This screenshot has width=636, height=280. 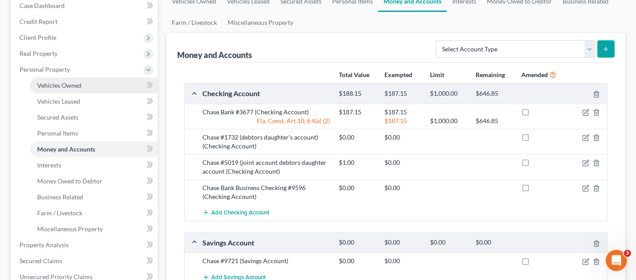 I want to click on div: Chase #9721 (Savings Account), so click(x=266, y=261).